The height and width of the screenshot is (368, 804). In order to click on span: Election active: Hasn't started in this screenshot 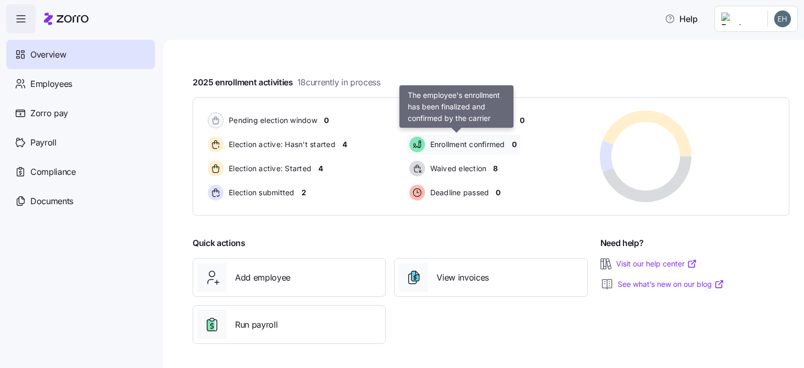, I will do `click(281, 145)`.